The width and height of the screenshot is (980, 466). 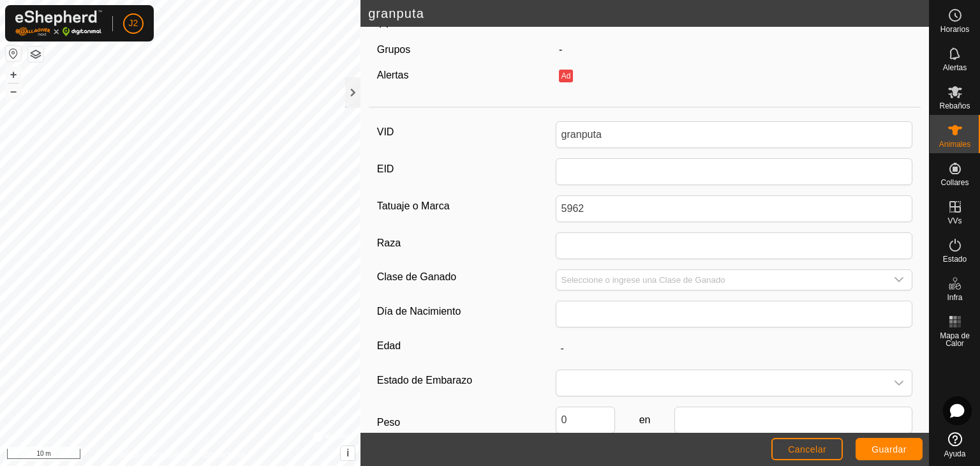 I want to click on button: Capas del Mapa, so click(x=35, y=54).